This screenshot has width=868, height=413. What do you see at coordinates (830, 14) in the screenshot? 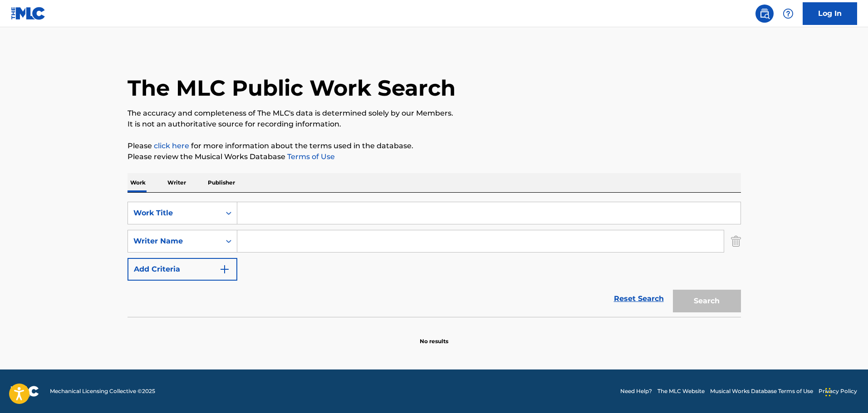
I see `a: Log In` at bounding box center [830, 14].